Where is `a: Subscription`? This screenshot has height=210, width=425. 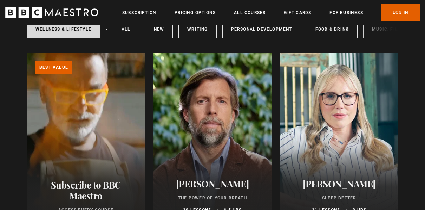 a: Subscription is located at coordinates (139, 13).